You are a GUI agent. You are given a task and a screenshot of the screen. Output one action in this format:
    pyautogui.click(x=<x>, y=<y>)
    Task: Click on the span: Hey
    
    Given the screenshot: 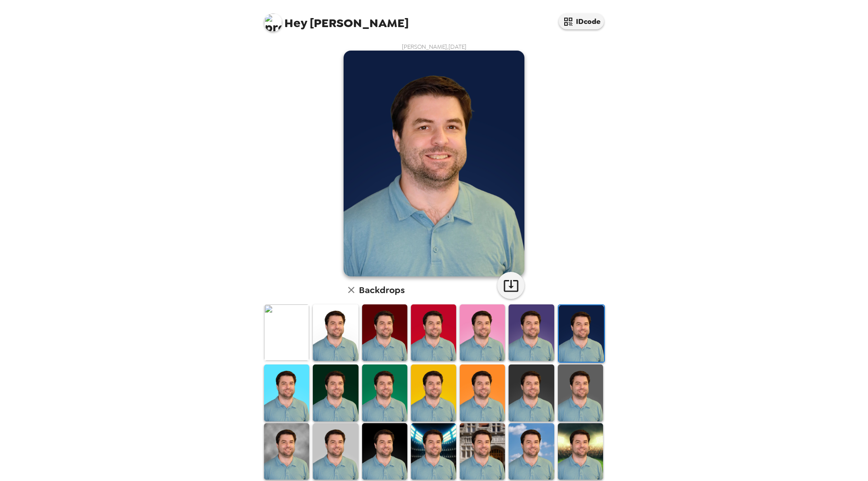 What is the action you would take?
    pyautogui.click(x=296, y=23)
    